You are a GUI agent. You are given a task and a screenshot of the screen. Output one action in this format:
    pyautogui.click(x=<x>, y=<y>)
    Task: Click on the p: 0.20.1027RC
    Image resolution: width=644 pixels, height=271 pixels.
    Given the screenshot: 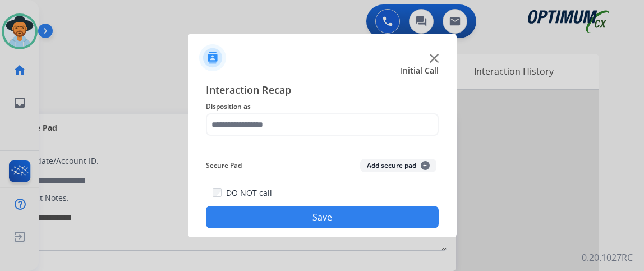 What is the action you would take?
    pyautogui.click(x=607, y=257)
    